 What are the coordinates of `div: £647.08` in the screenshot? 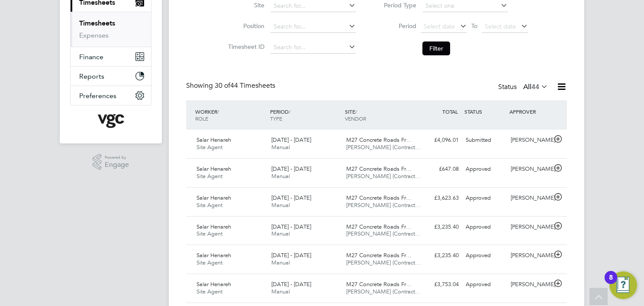 It's located at (439, 169).